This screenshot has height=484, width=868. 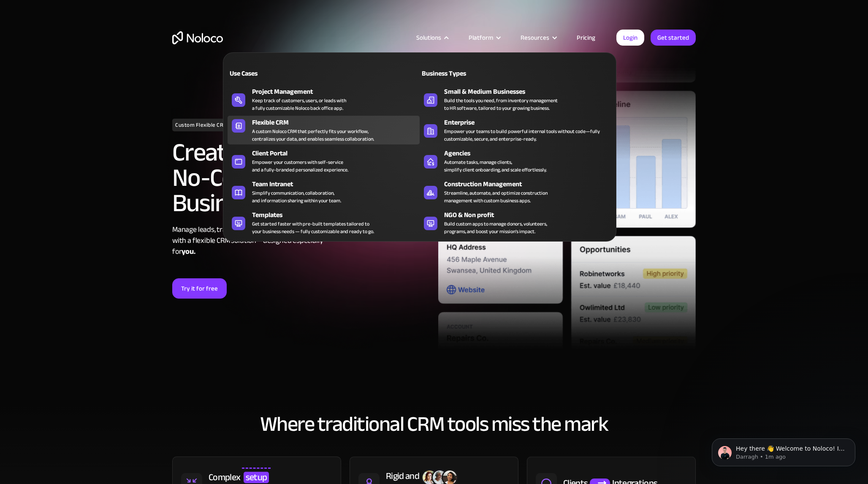 I want to click on div: Team Intranet, so click(x=338, y=184).